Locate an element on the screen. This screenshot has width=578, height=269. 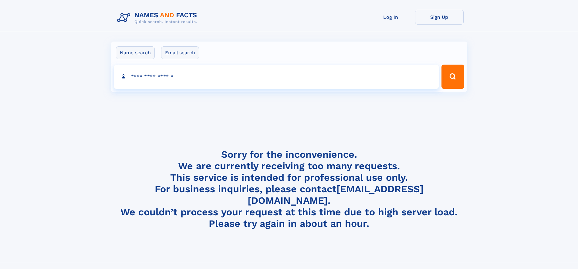
button: Search Button is located at coordinates (453, 77).